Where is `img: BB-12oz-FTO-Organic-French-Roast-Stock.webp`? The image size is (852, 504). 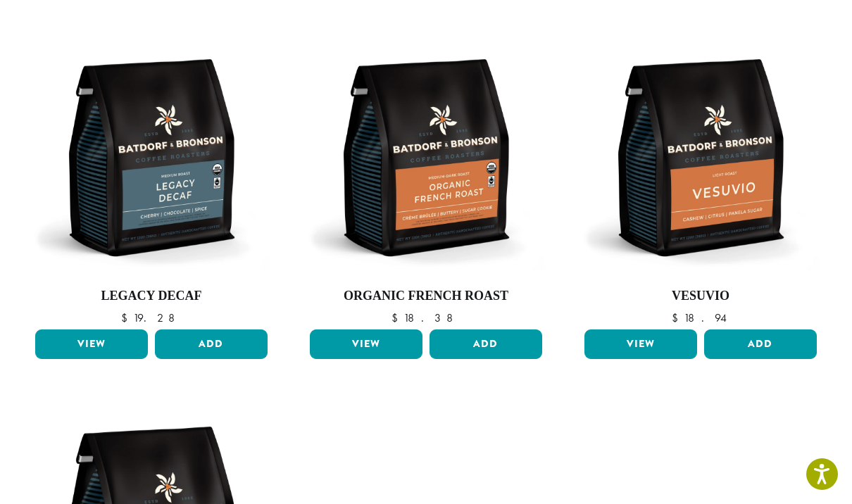 img: BB-12oz-FTO-Organic-French-Roast-Stock.webp is located at coordinates (426, 157).